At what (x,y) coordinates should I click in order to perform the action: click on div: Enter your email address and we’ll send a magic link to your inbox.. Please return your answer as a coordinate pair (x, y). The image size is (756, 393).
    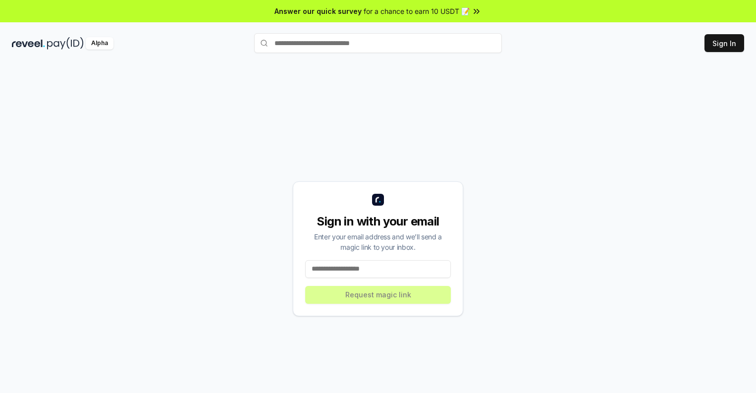
    Looking at the image, I should click on (378, 242).